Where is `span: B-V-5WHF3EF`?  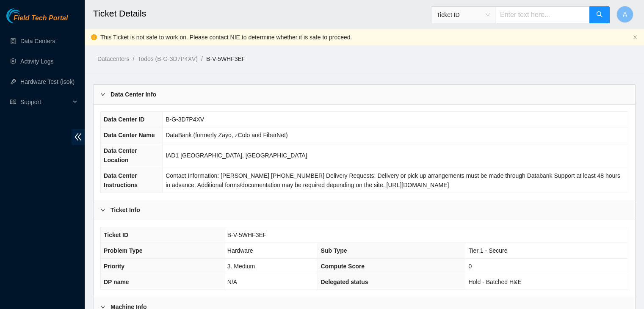 span: B-V-5WHF3EF is located at coordinates (247, 235).